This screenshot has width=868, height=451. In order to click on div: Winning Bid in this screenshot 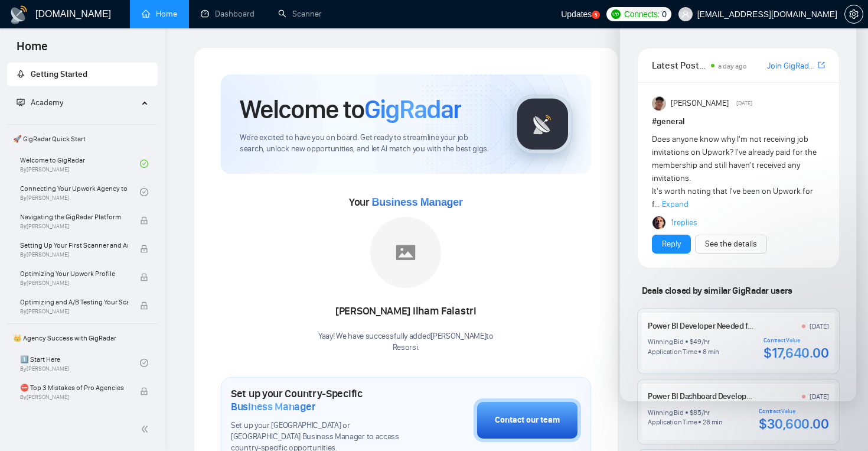, I will do `click(665, 412)`.